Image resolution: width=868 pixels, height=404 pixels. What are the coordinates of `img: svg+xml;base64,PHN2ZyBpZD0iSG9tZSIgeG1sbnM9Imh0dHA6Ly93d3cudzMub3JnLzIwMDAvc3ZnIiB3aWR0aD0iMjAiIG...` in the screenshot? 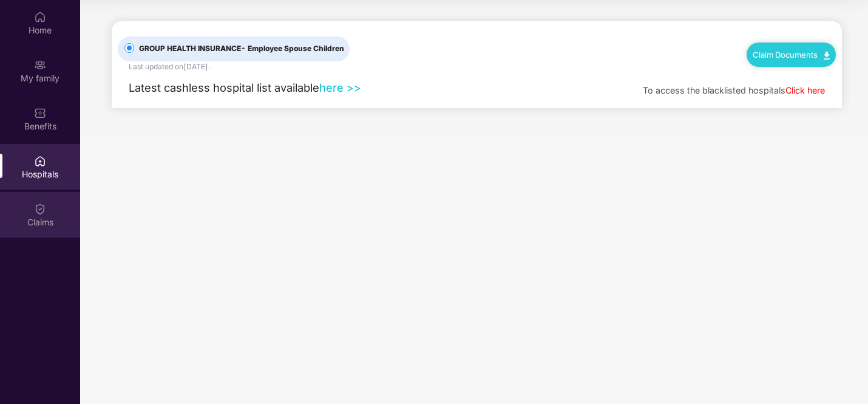 It's located at (40, 17).